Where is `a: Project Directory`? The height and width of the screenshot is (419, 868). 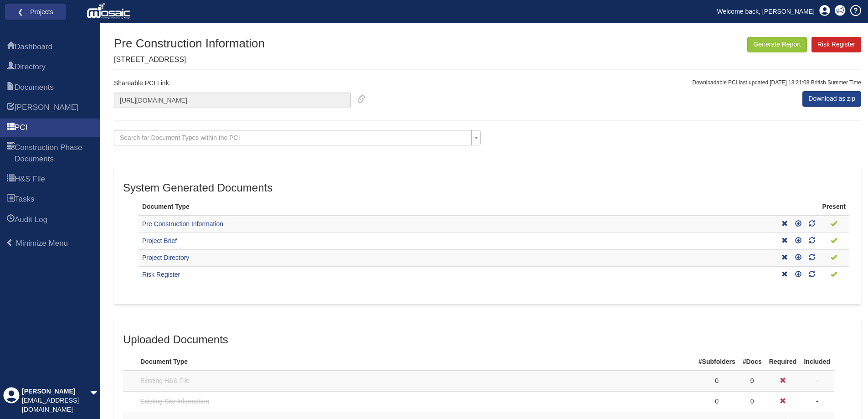 a: Project Directory is located at coordinates (165, 258).